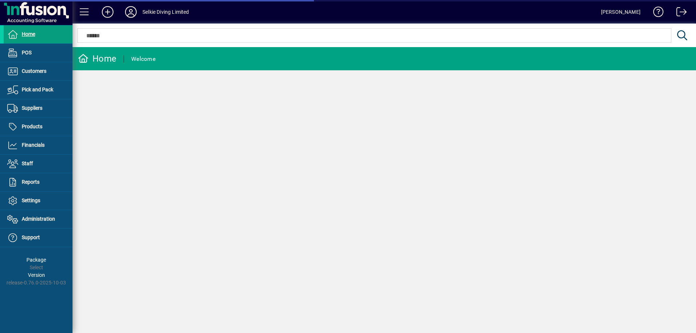  What do you see at coordinates (27, 164) in the screenshot?
I see `span: Staff` at bounding box center [27, 164].